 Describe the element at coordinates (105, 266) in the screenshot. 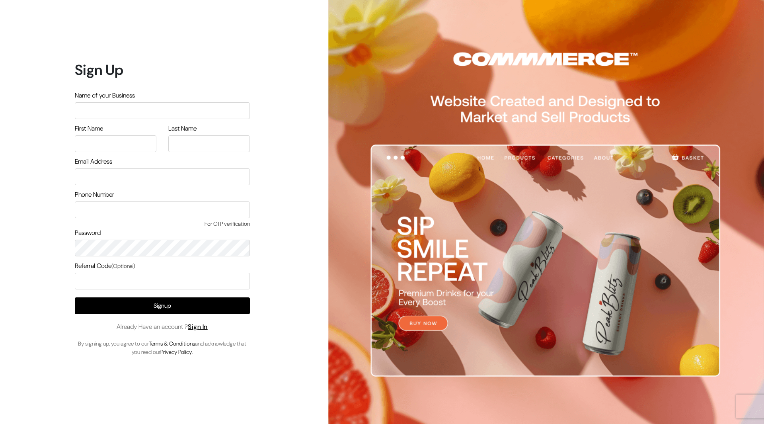

I see `label: Referral Code` at that location.